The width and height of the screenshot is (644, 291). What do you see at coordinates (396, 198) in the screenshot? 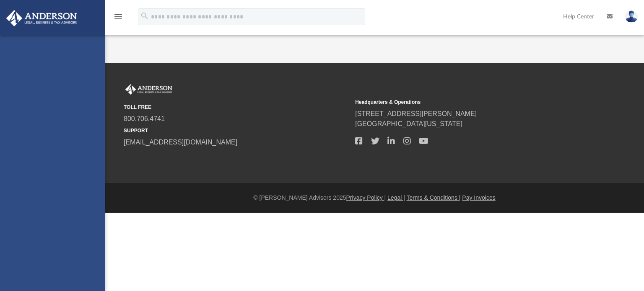
I see `a: Legal |` at bounding box center [396, 198].